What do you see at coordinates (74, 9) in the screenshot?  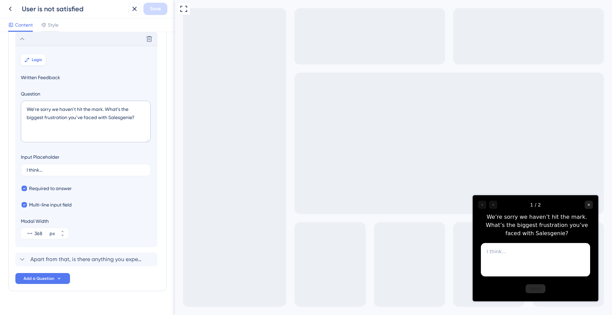 I see `div: User is not satisfied` at bounding box center [74, 9].